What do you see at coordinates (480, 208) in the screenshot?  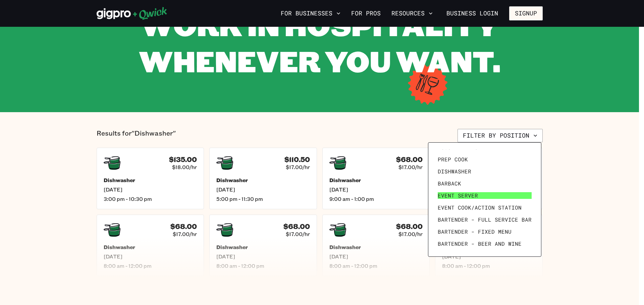 I see `span: Event Cook/Action Station` at bounding box center [480, 208].